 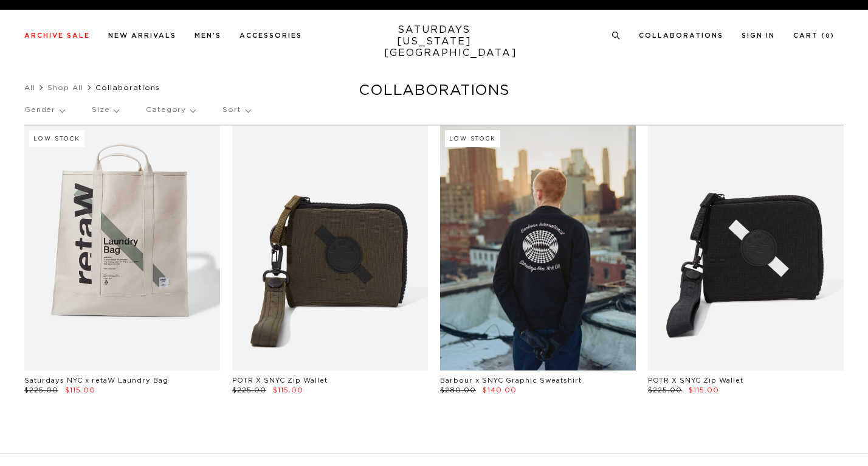 I want to click on a: Barbour x SNYC Graphic Sweatshirt, so click(x=510, y=380).